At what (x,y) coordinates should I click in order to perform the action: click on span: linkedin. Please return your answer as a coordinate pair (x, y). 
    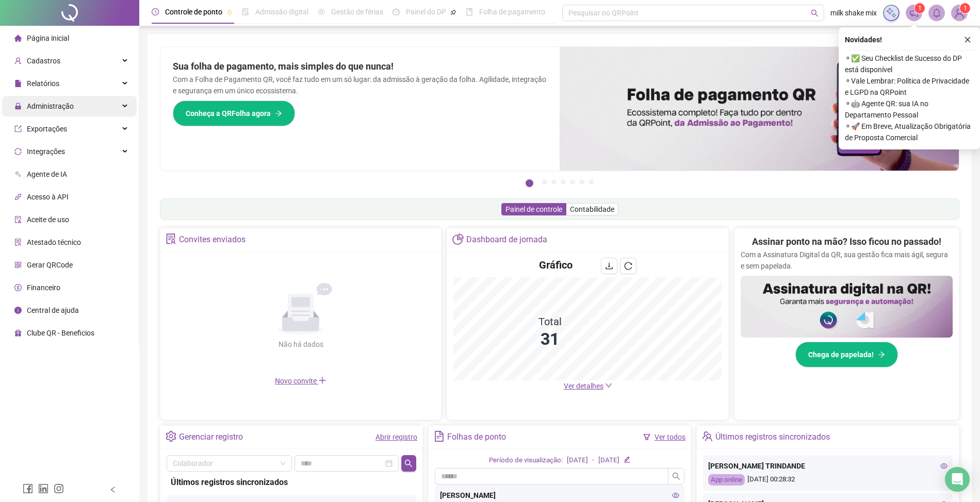
    Looking at the image, I should click on (44, 489).